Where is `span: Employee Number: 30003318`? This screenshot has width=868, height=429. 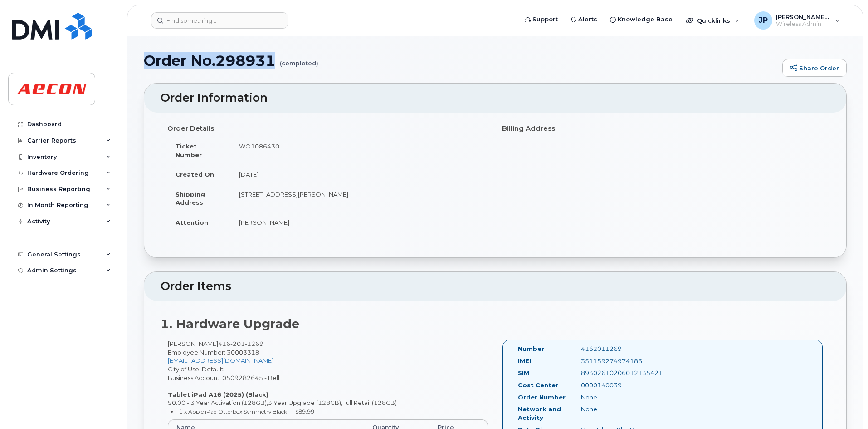
span: Employee Number: 30003318 is located at coordinates (214, 352).